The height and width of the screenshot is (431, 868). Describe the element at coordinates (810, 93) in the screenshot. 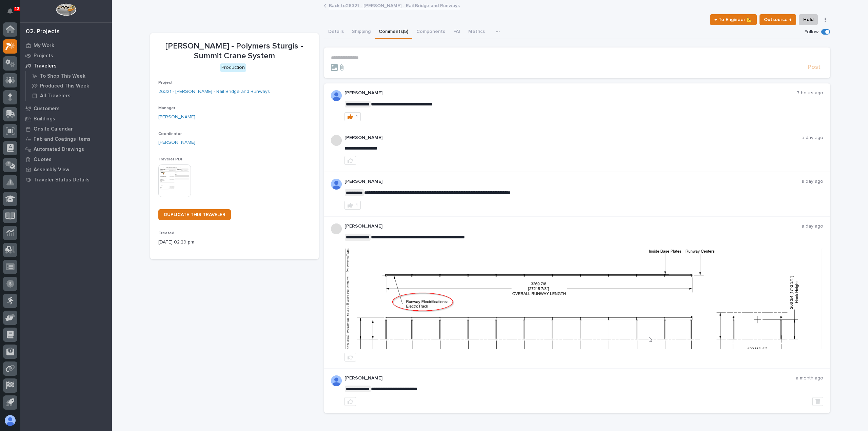

I see `p: 7 hours ago` at that location.